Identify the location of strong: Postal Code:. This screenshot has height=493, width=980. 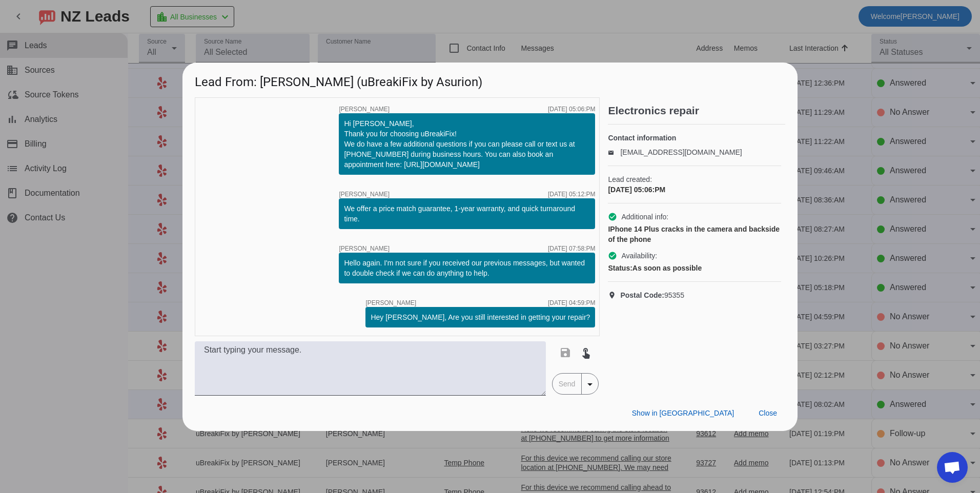
(642, 295).